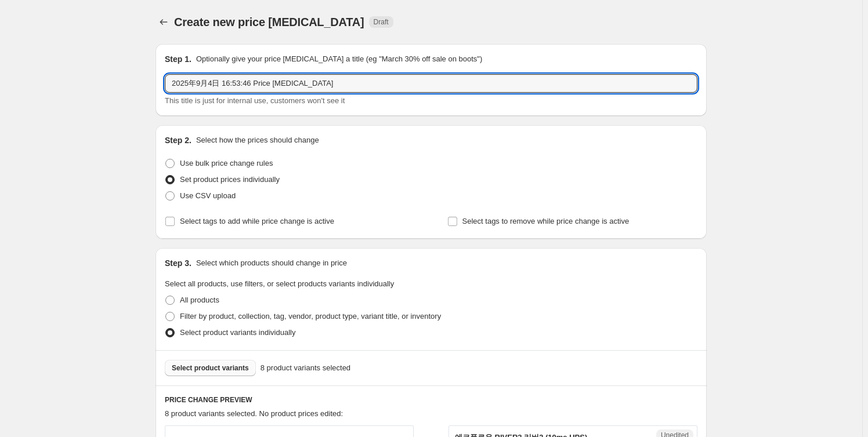  I want to click on span: Set product prices individually, so click(230, 179).